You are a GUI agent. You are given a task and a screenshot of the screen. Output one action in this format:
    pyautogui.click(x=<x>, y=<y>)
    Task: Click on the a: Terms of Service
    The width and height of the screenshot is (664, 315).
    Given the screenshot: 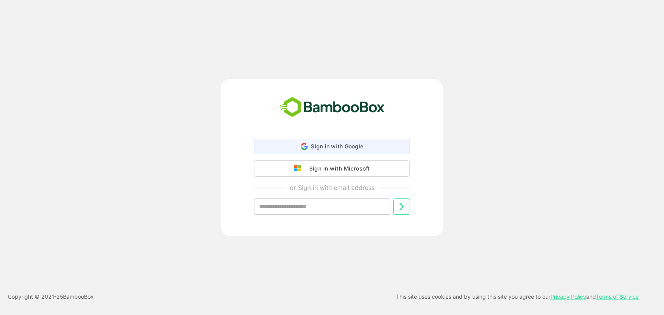 What is the action you would take?
    pyautogui.click(x=617, y=297)
    